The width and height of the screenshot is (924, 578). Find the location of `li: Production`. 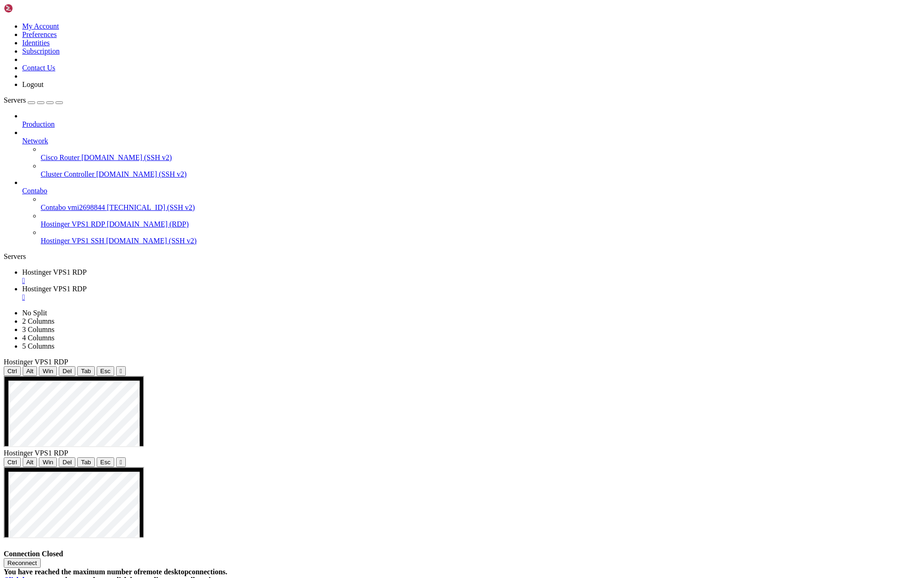

li: Production is located at coordinates (471, 120).